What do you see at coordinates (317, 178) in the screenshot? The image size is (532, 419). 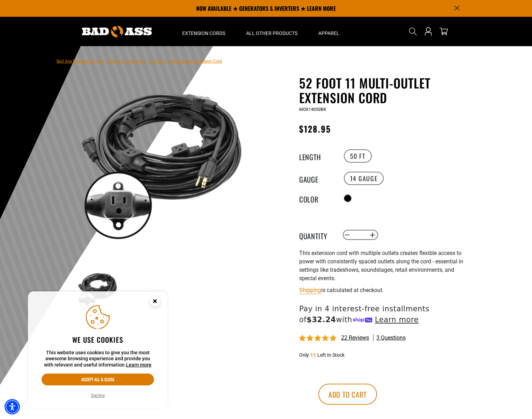 I see `legend: Gauge` at bounding box center [317, 178].